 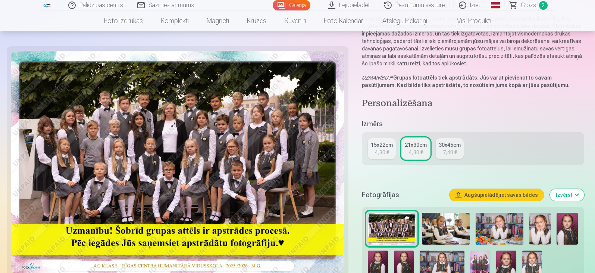 I want to click on div: 7,40 €, so click(x=450, y=152).